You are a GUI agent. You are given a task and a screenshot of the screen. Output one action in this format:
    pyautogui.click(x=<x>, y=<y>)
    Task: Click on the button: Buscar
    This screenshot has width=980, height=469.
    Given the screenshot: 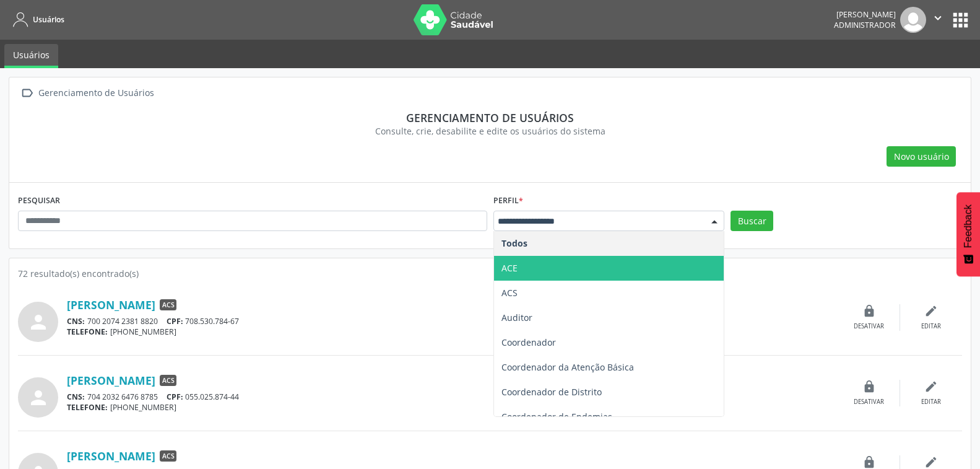 What is the action you would take?
    pyautogui.click(x=752, y=221)
    